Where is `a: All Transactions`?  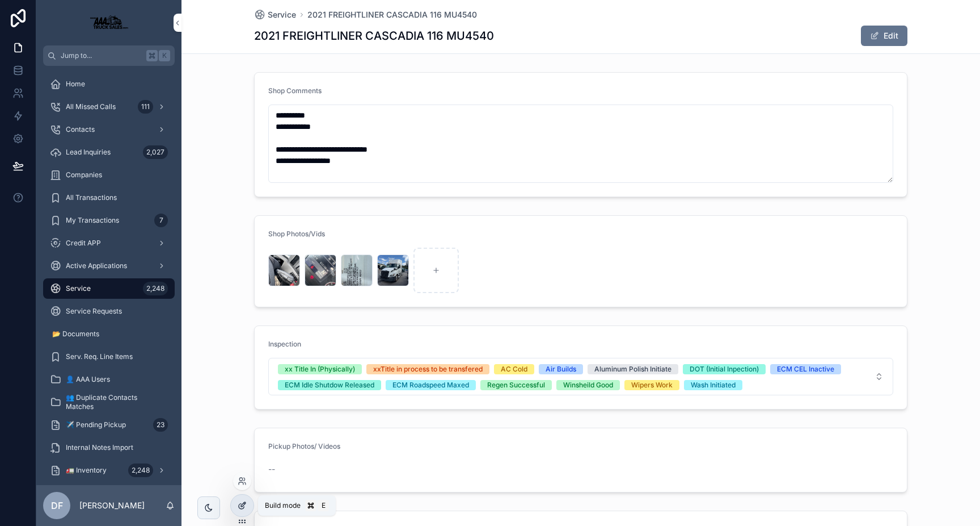 a: All Transactions is located at coordinates (109, 197).